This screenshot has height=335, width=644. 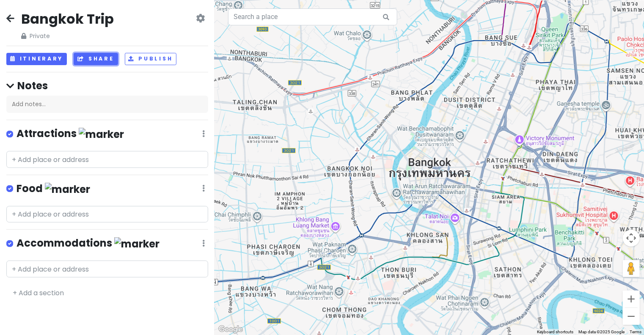 I want to click on button: Publish, so click(x=151, y=59).